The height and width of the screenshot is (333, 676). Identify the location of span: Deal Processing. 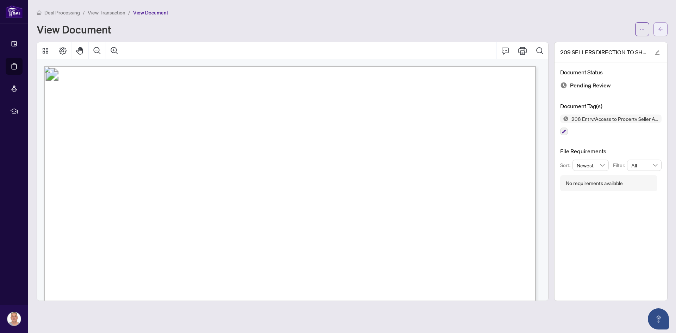
(62, 13).